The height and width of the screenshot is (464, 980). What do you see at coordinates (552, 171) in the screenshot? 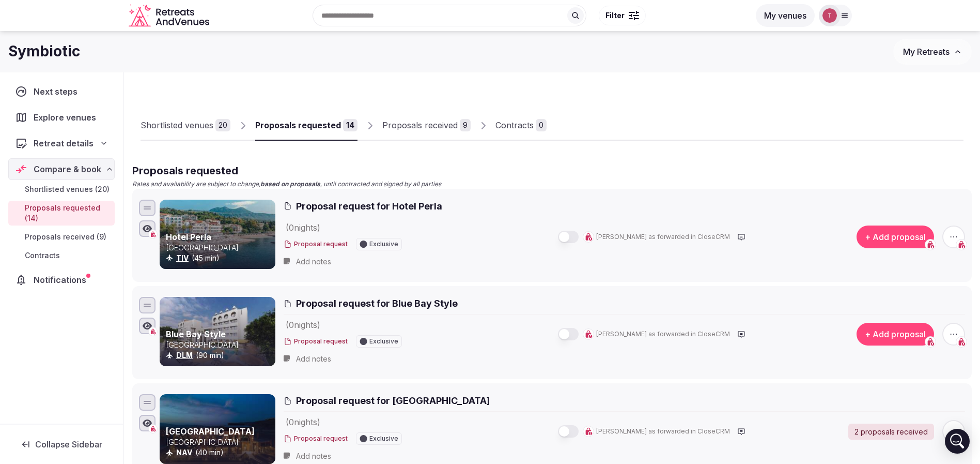
I see `h2: Proposals requested` at bounding box center [552, 171].